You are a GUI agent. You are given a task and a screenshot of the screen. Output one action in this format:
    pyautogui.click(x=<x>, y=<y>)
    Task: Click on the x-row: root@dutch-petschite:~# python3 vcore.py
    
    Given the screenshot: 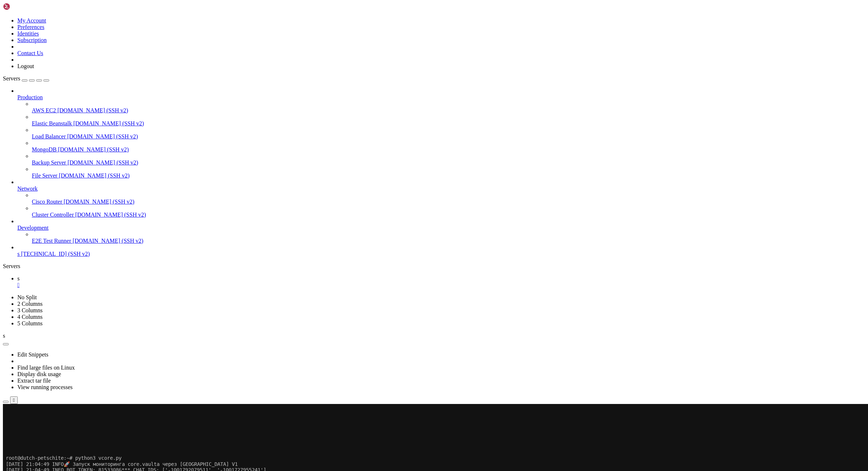 What is the action you would take?
    pyautogui.click(x=389, y=54)
    